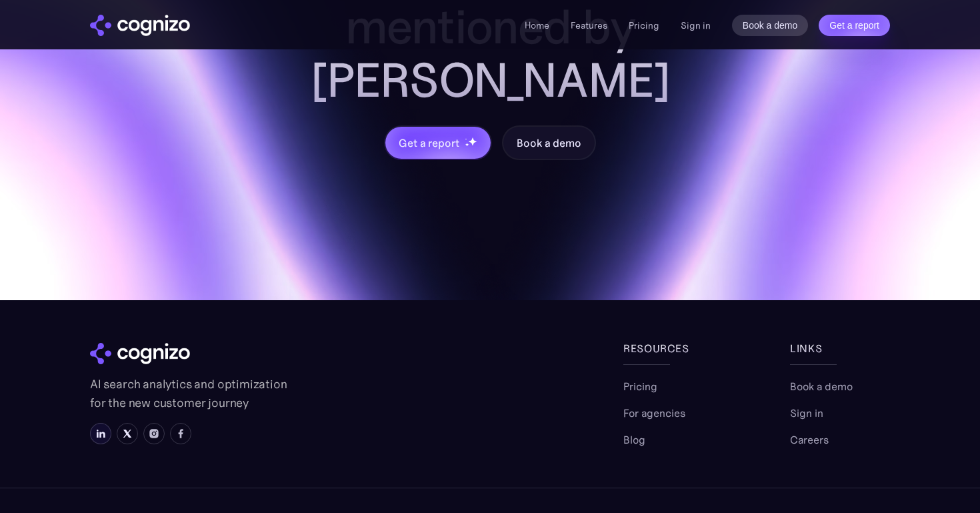  I want to click on a: Home, so click(537, 25).